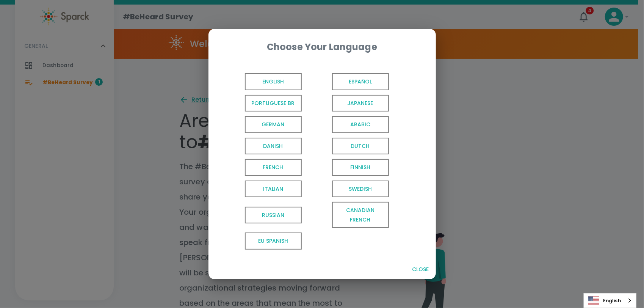 The width and height of the screenshot is (644, 308). Describe the element at coordinates (361, 215) in the screenshot. I see `span: Canadian French` at that location.